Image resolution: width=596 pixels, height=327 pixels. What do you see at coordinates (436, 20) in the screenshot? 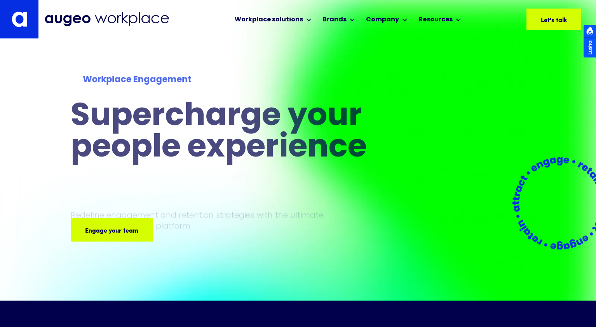
I see `div: Resources` at bounding box center [436, 20].